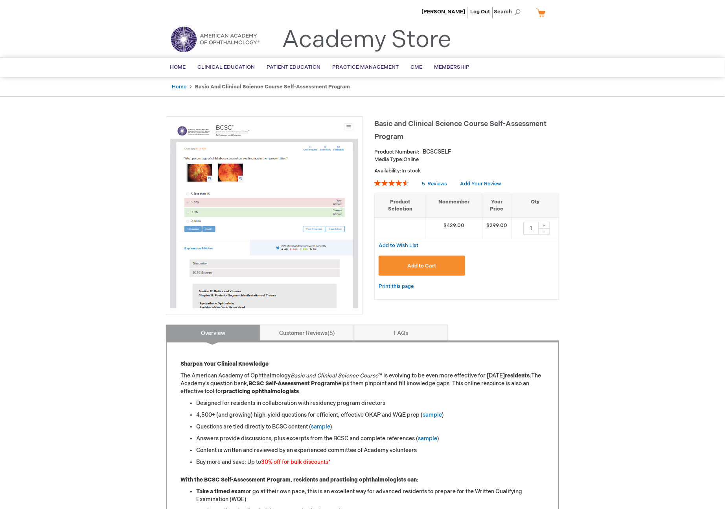 Image resolution: width=725 pixels, height=509 pixels. Describe the element at coordinates (509, 12) in the screenshot. I see `span: Search` at that location.